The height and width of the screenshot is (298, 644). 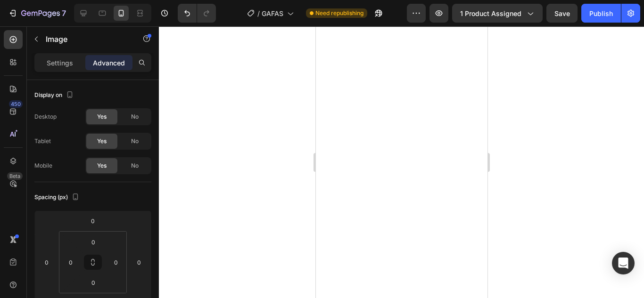 What do you see at coordinates (197, 13) in the screenshot?
I see `div: Undo/Redo` at bounding box center [197, 13].